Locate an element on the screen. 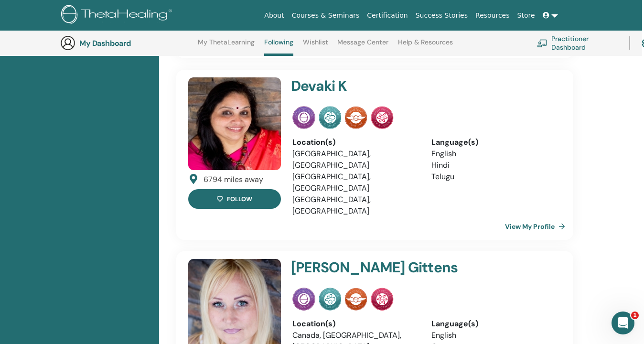 Image resolution: width=644 pixels, height=344 pixels. li: Hindi is located at coordinates (494, 166).